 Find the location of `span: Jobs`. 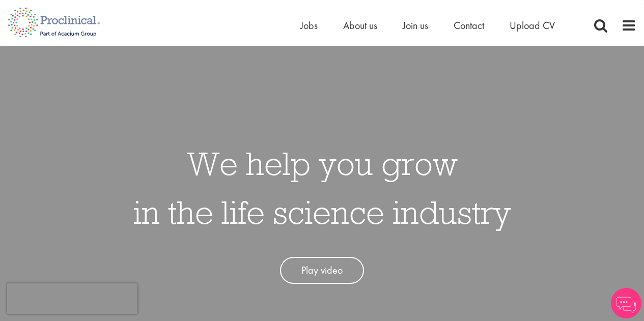

span: Jobs is located at coordinates (309, 25).